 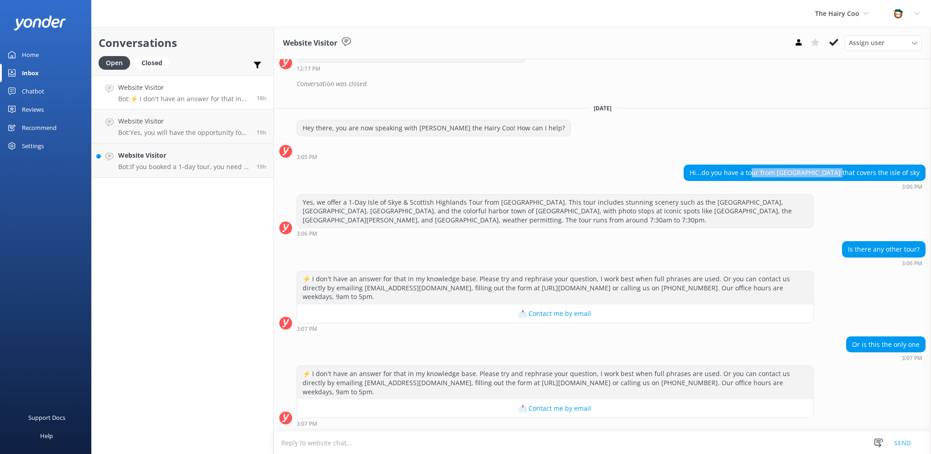 I want to click on span: Assign user, so click(x=866, y=43).